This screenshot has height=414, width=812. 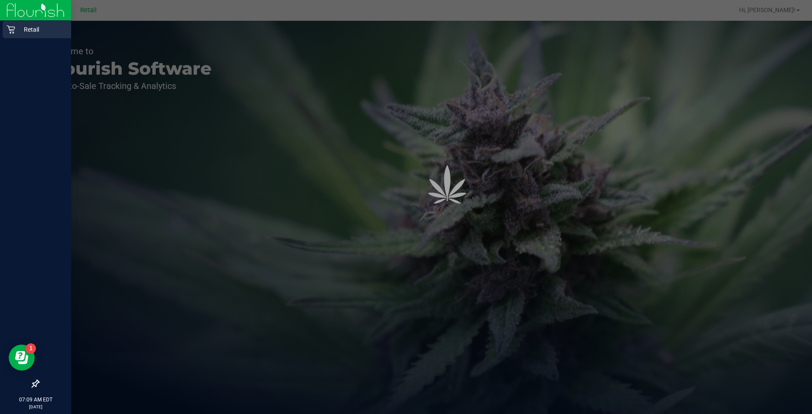 What do you see at coordinates (41, 29) in the screenshot?
I see `p: Retail` at bounding box center [41, 29].